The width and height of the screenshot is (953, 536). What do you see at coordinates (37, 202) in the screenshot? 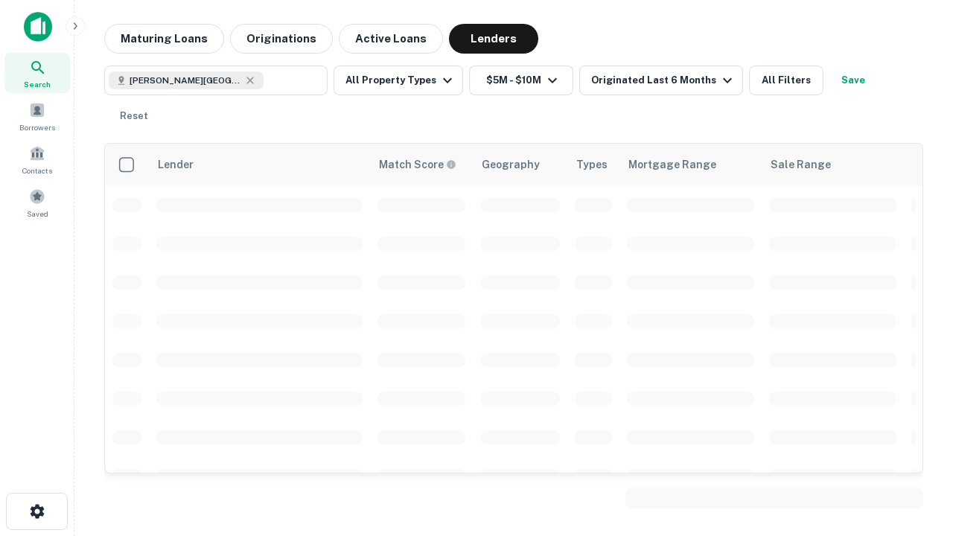
I see `div: Saved` at bounding box center [37, 202].